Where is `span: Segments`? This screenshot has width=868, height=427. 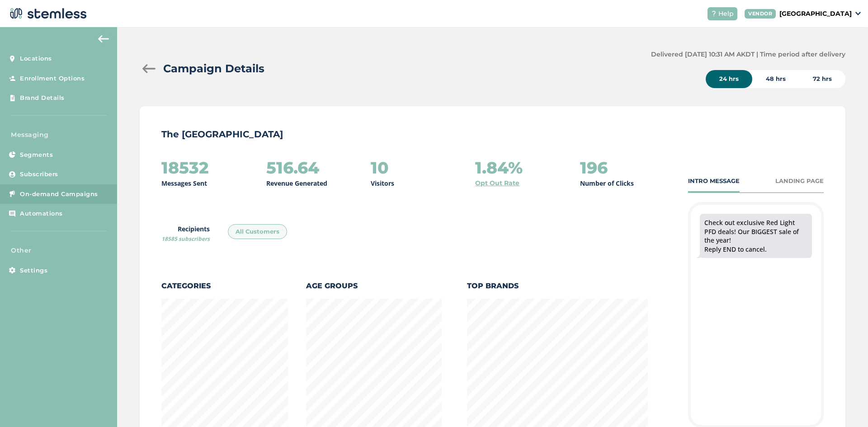
span: Segments is located at coordinates (36, 155).